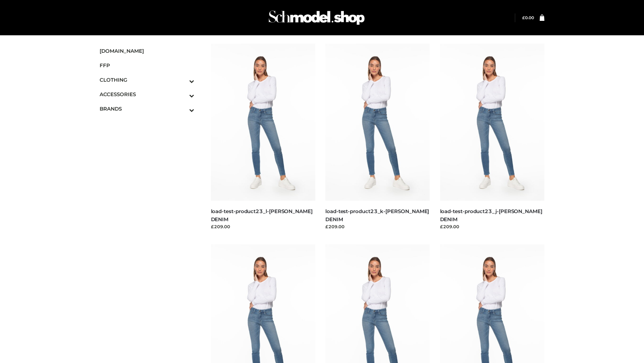  Describe the element at coordinates (528, 17) in the screenshot. I see `bdi: 0.00` at that location.